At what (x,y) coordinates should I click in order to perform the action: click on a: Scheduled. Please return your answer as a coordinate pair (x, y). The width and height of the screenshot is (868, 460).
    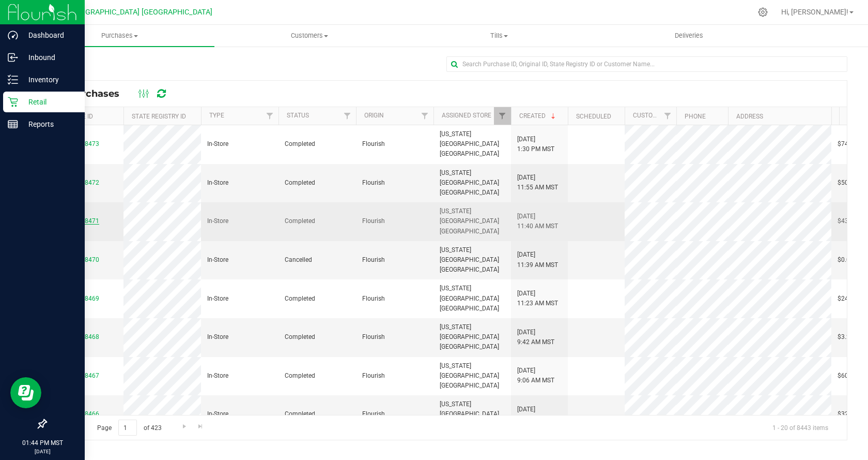
    Looking at the image, I should click on (594, 117).